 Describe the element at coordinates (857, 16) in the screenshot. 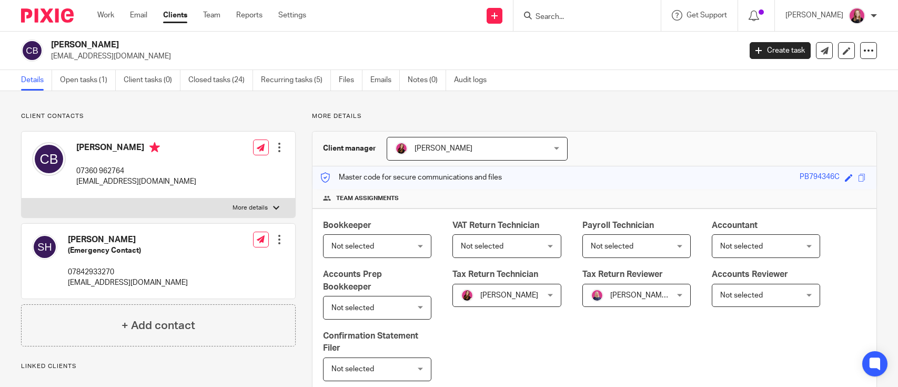

I see `img: Team%20headshots.png` at that location.